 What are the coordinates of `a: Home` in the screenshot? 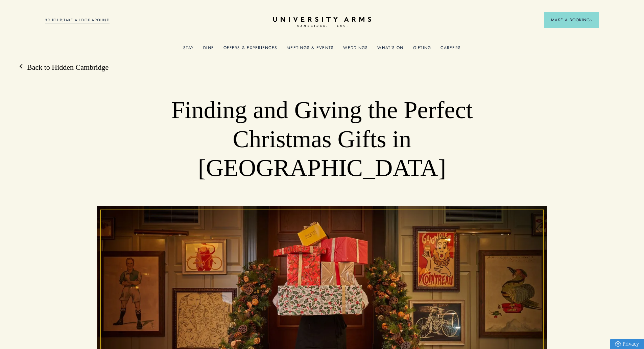 It's located at (322, 22).